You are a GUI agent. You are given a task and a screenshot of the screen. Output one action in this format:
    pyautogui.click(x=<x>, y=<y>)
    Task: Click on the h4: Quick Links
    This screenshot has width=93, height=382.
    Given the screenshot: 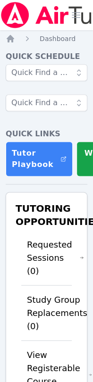 What is the action you would take?
    pyautogui.click(x=46, y=134)
    